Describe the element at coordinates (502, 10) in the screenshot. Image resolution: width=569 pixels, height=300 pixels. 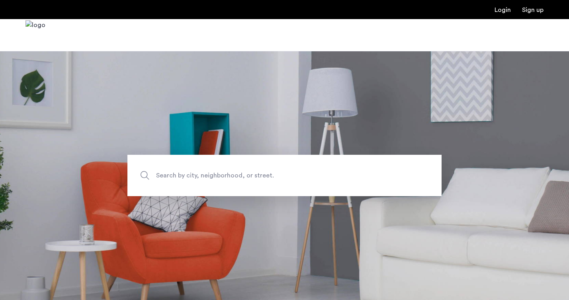
I see `a: Login` at that location.